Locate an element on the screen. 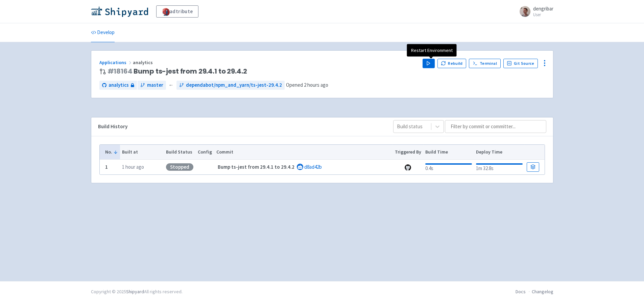  a: Develop is located at coordinates (103, 33).